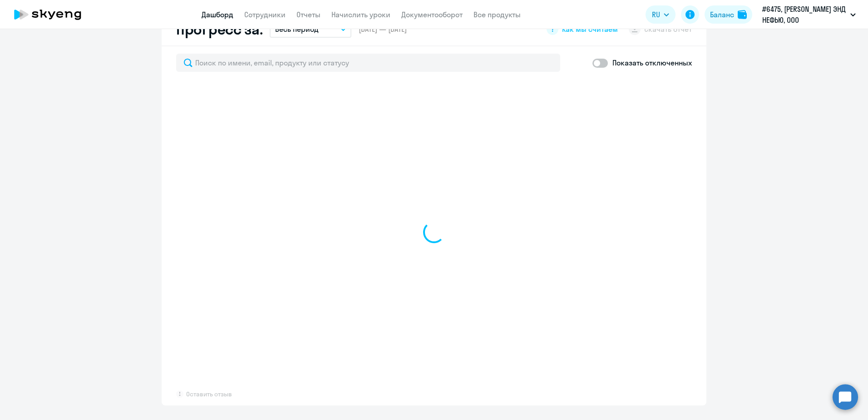 The image size is (868, 420). I want to click on input: Поиск по имени, email, продукту или статусу, so click(368, 63).